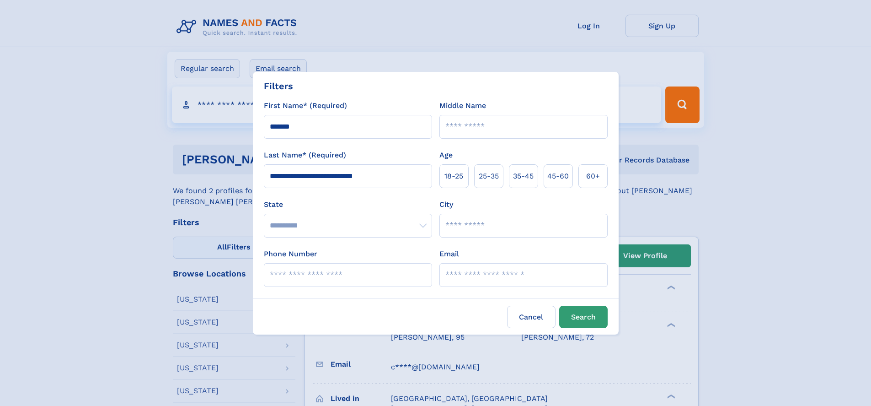  What do you see at coordinates (446, 204) in the screenshot?
I see `label: City` at bounding box center [446, 204].